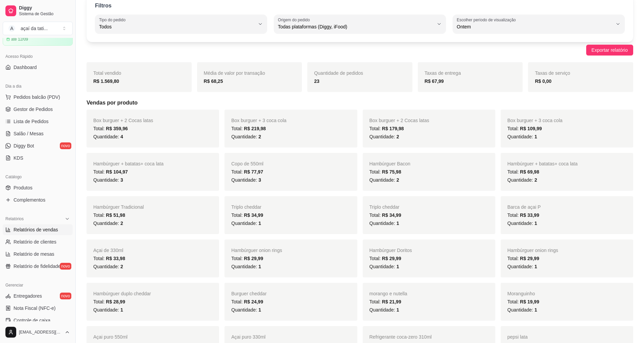 The image size is (644, 343). I want to click on span: Diggy Bot, so click(24, 146).